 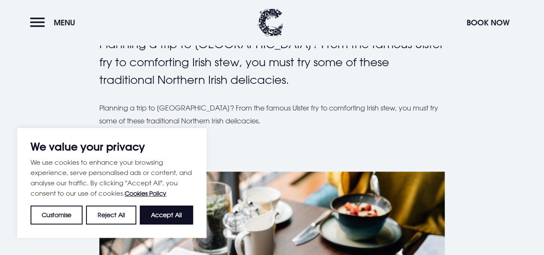 I want to click on div: We value your privacy, so click(x=112, y=183).